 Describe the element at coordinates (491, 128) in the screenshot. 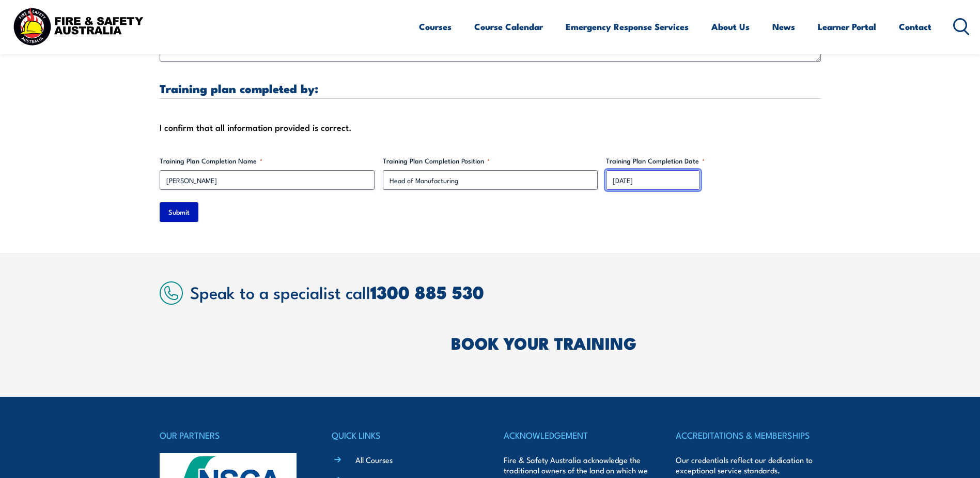

I see `div: I confirm that all information provided is correct.` at that location.